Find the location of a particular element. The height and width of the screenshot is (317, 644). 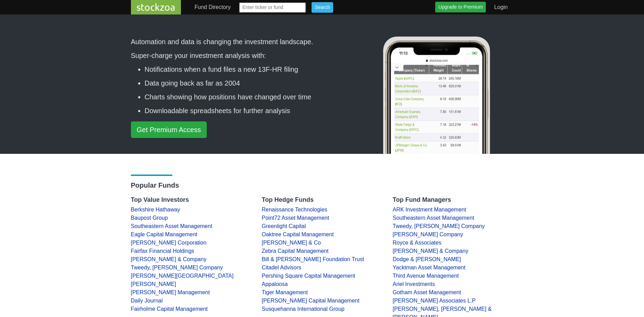

a: Tiger Management is located at coordinates (285, 292).